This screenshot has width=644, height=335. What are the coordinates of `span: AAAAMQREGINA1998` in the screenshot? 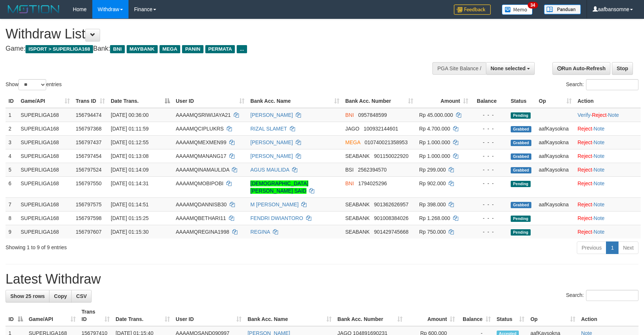 It's located at (203, 231).